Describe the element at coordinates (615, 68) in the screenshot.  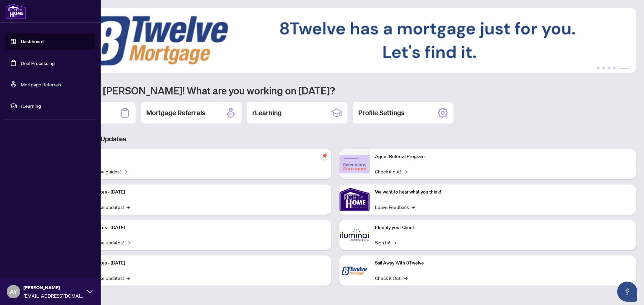
I see `button: 4` at that location.